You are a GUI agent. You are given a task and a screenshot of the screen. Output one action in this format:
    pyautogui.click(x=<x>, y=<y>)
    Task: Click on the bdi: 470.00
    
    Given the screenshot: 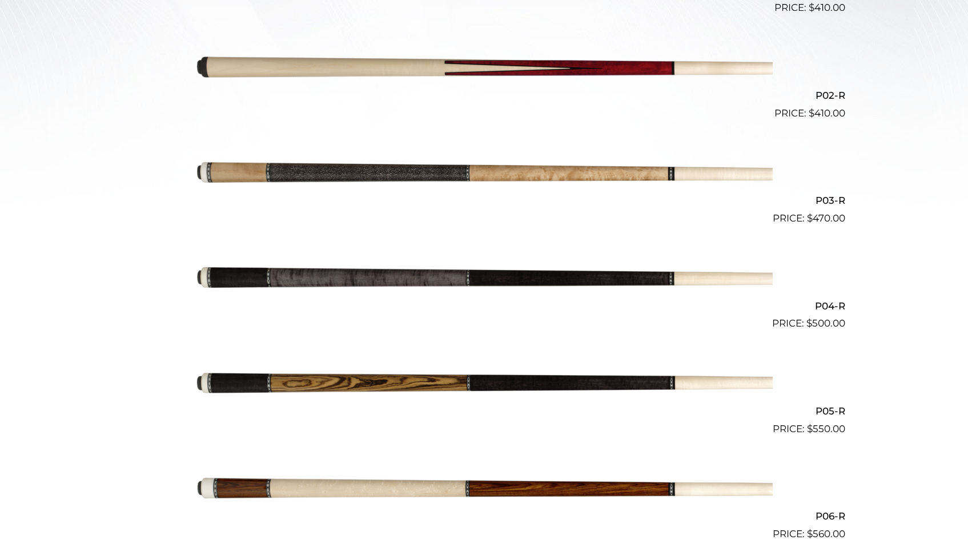 What is the action you would take?
    pyautogui.click(x=826, y=218)
    